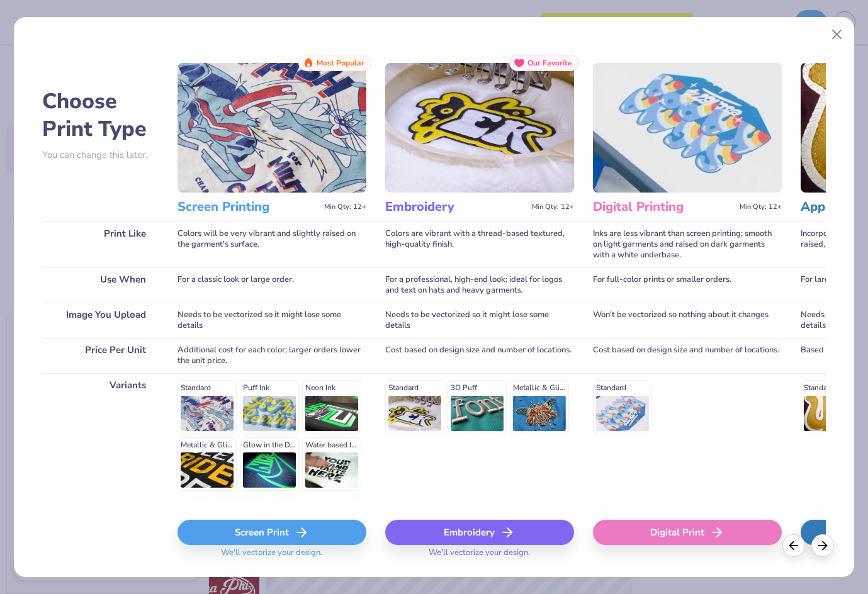  I want to click on img: Embroidery, so click(480, 127).